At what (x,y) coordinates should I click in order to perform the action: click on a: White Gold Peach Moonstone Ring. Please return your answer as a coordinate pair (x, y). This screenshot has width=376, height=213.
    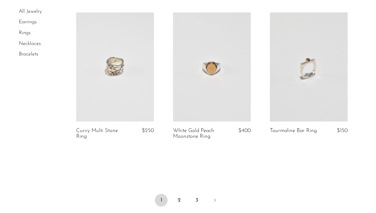
    Looking at the image, I should click on (198, 134).